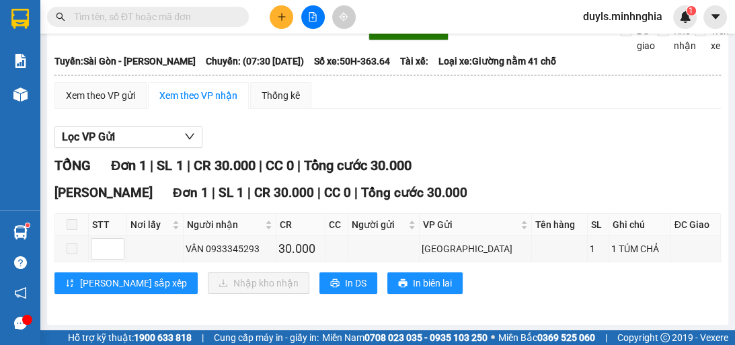 The height and width of the screenshot is (345, 735). I want to click on span: notification, so click(20, 293).